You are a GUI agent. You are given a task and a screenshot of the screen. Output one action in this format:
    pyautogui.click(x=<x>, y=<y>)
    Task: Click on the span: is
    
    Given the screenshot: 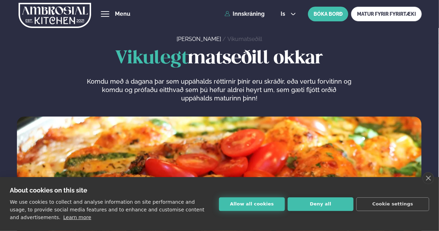 What is the action you would take?
    pyautogui.click(x=284, y=14)
    